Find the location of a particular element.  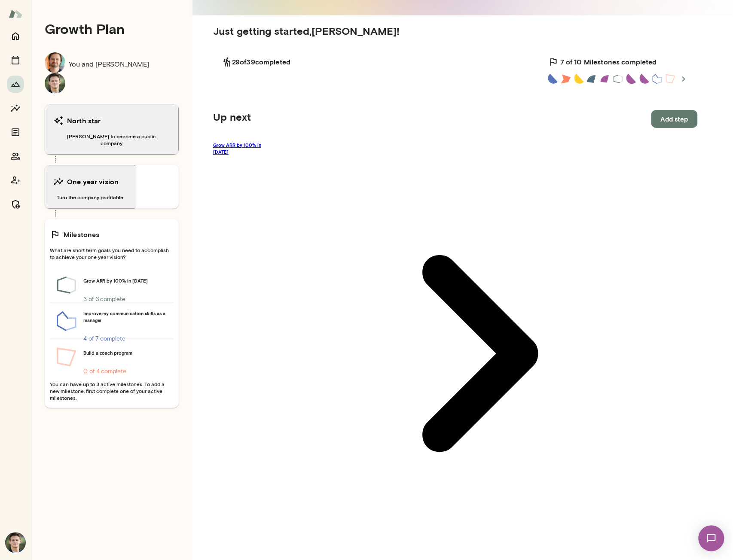

button: Documents is located at coordinates (15, 133).